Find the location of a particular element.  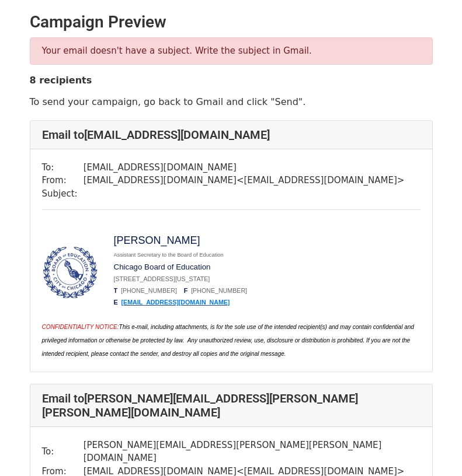

p: To send your campaign, go back to Gmail and click "Send". is located at coordinates (231, 102).